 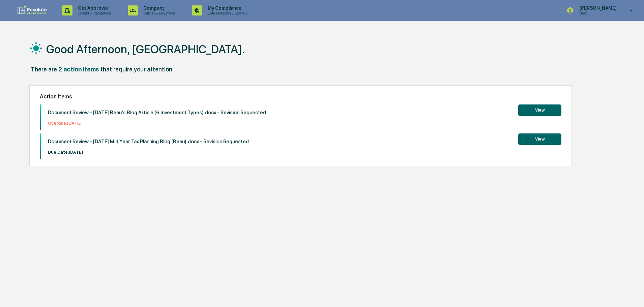 What do you see at coordinates (597, 13) in the screenshot?
I see `p: Users` at bounding box center [597, 13].